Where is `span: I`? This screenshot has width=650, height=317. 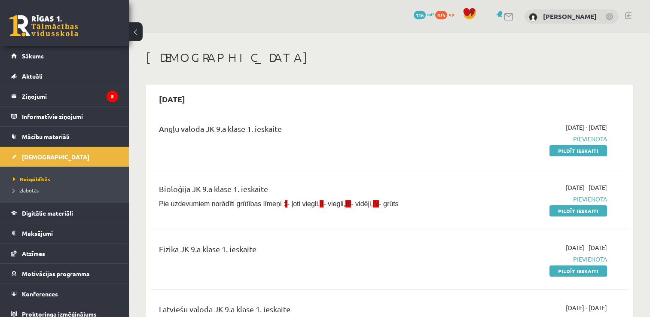
span: I is located at coordinates (286, 204).